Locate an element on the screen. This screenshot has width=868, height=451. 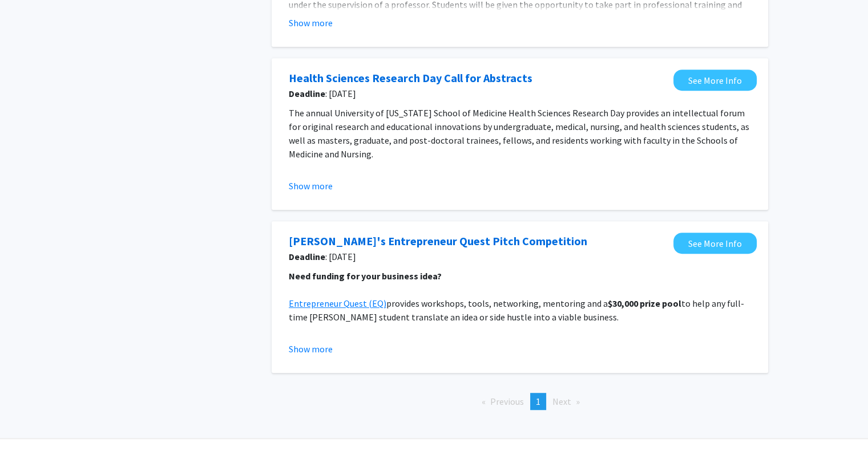
span: Previous is located at coordinates (507, 401).